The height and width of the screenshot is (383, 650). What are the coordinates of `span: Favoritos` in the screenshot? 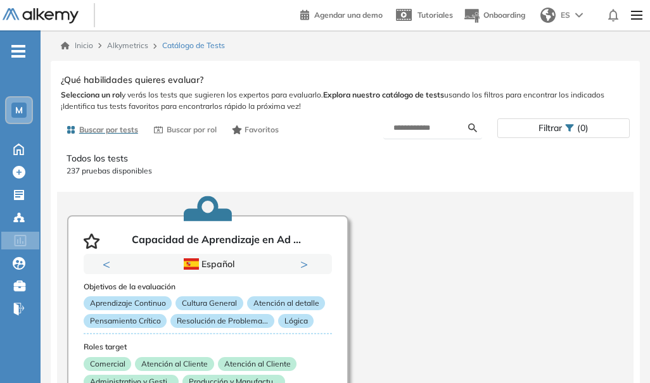 It's located at (262, 130).